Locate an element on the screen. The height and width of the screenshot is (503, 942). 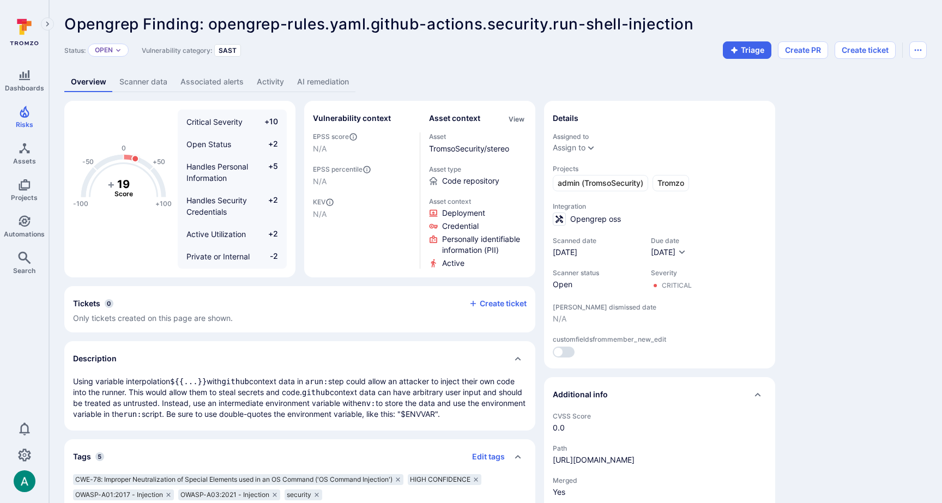
span: Projects is located at coordinates (24, 197).